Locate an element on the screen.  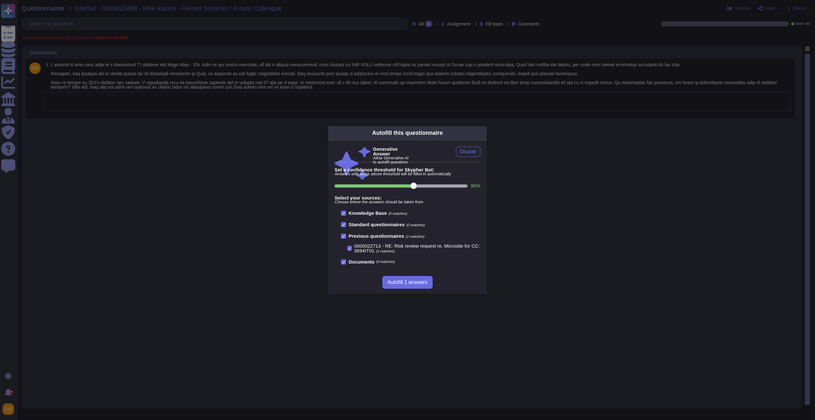
b: Set a confidence threshold for Skypher Bot: is located at coordinates (408, 169).